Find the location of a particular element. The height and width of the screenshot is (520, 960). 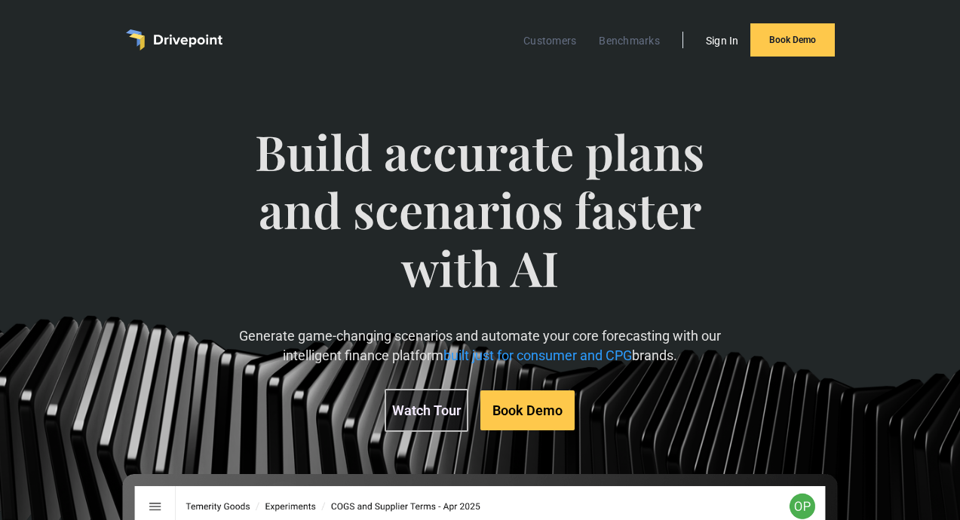

a: Watch Tour is located at coordinates (426, 410).